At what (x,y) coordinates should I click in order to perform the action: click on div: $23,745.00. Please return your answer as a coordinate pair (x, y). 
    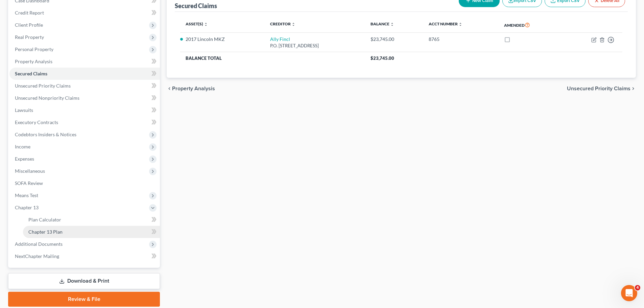
    Looking at the image, I should click on (394, 40).